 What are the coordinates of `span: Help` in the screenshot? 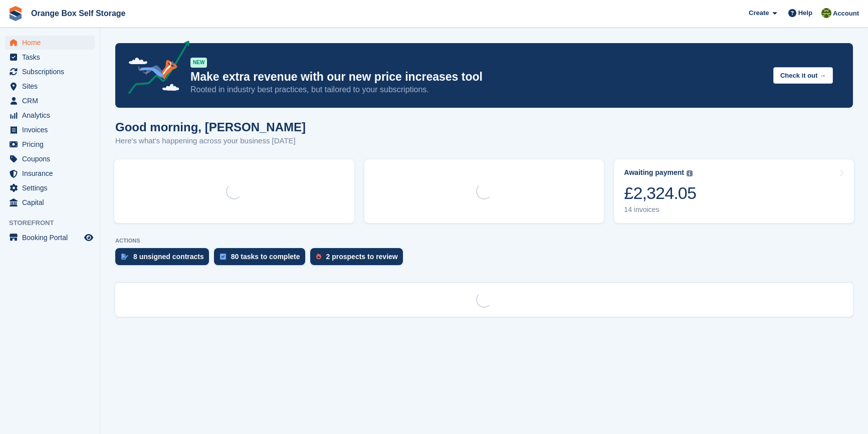 It's located at (806, 13).